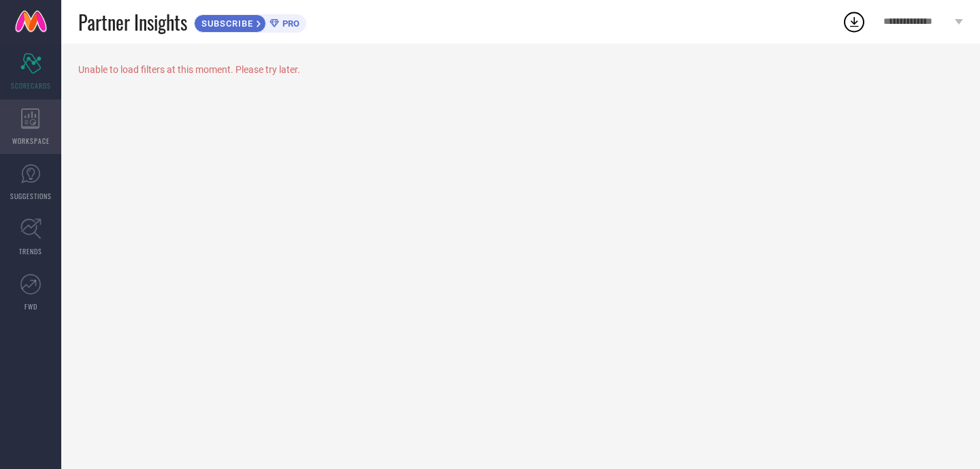 This screenshot has height=469, width=980. I want to click on span: SUBSCRIBE, so click(225, 23).